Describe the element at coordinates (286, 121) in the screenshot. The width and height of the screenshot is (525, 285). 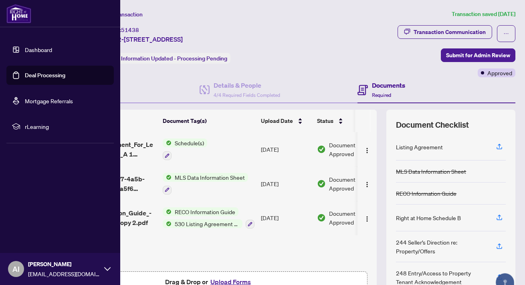
I see `th: Upload Date` at that location.